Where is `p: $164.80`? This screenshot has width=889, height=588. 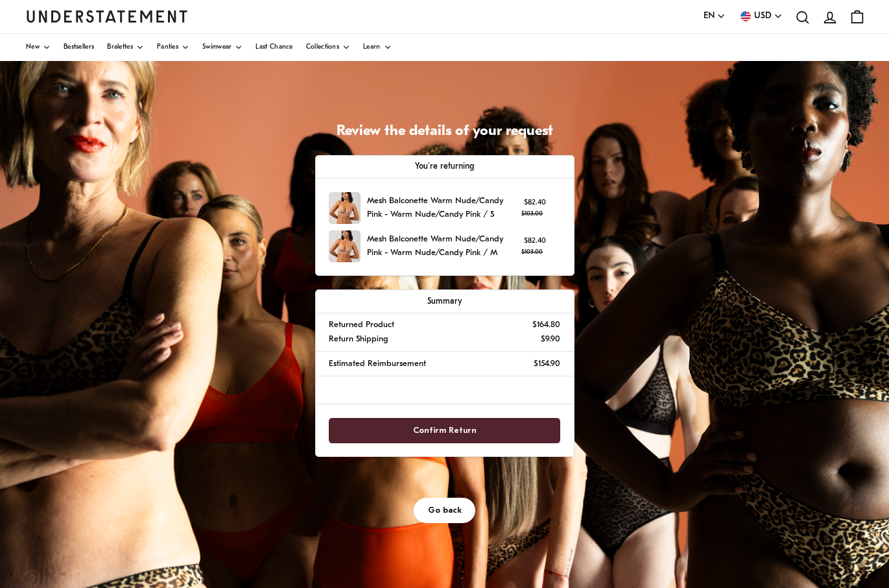
p: $164.80 is located at coordinates (546, 325).